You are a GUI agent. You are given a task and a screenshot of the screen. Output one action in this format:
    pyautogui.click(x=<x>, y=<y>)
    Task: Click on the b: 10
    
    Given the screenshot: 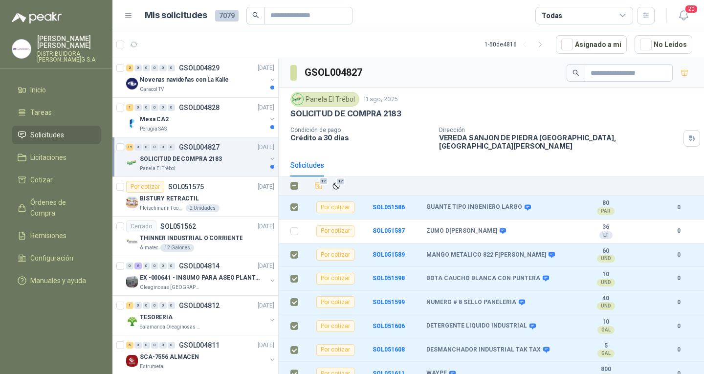 What is the action you would take?
    pyautogui.click(x=606, y=322)
    